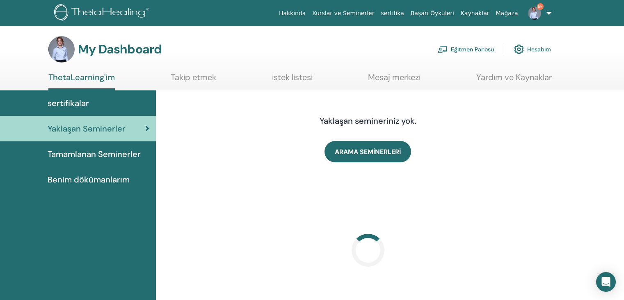 This screenshot has height=300, width=624. I want to click on a: Takip etmek, so click(193, 80).